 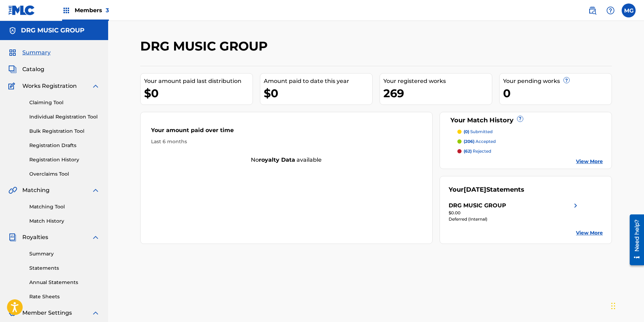 I want to click on a: Matching Tool, so click(x=65, y=206).